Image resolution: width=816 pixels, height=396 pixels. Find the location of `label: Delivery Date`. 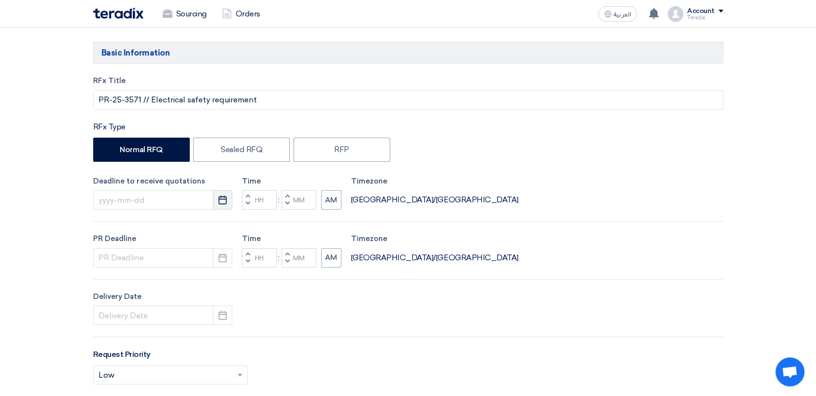

label: Delivery Date is located at coordinates (163, 297).